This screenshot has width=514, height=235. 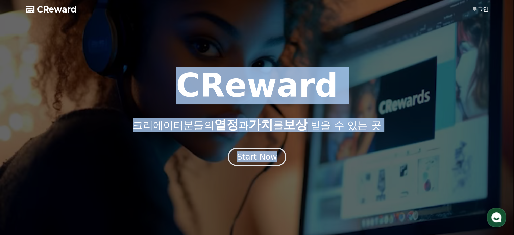 What do you see at coordinates (257, 157) in the screenshot?
I see `div: Start Now` at bounding box center [257, 157].